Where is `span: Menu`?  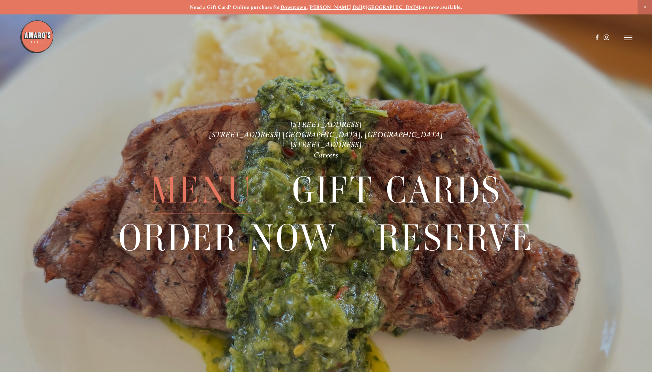
span: Menu is located at coordinates (202, 190).